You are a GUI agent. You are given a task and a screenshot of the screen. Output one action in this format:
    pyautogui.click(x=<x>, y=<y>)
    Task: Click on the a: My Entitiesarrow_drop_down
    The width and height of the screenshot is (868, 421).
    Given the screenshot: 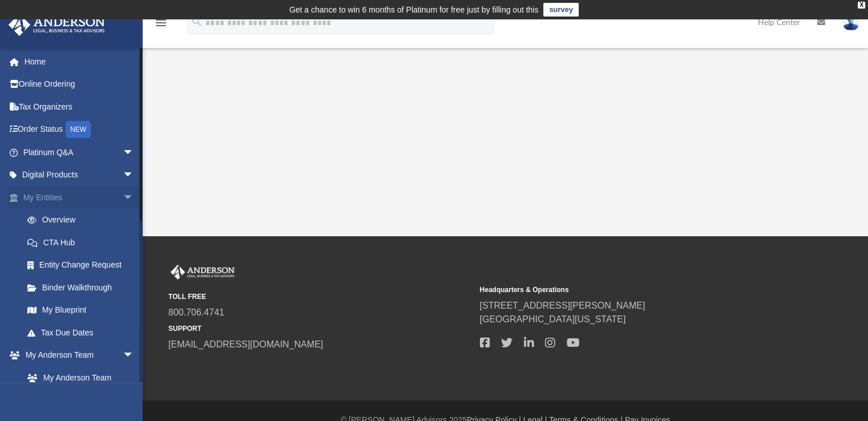 What is the action you would take?
    pyautogui.click(x=79, y=197)
    